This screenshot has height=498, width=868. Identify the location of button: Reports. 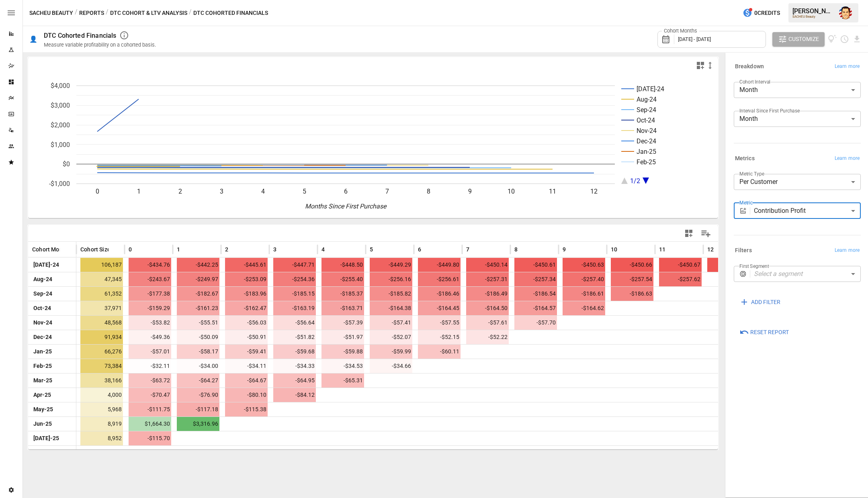
(92, 13).